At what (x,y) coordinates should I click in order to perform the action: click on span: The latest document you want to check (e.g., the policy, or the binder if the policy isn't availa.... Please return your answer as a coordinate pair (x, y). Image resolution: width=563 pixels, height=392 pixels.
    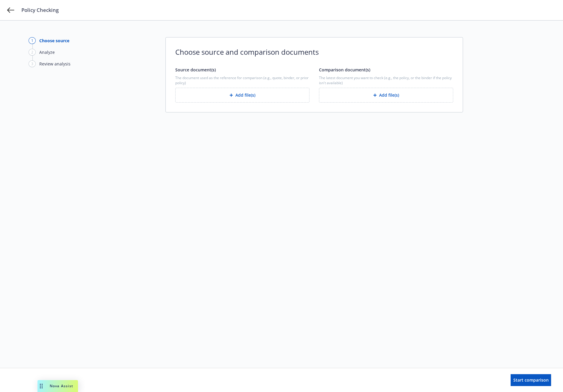
    Looking at the image, I should click on (386, 80).